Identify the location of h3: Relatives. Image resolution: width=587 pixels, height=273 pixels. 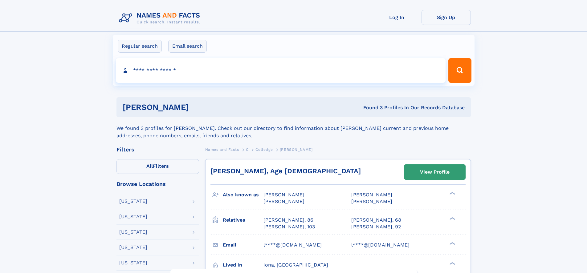
(243, 220).